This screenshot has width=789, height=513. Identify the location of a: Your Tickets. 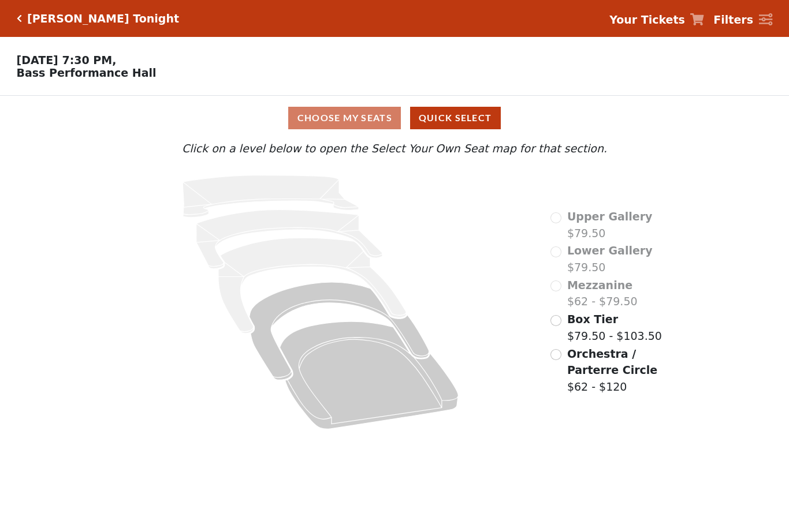
(657, 20).